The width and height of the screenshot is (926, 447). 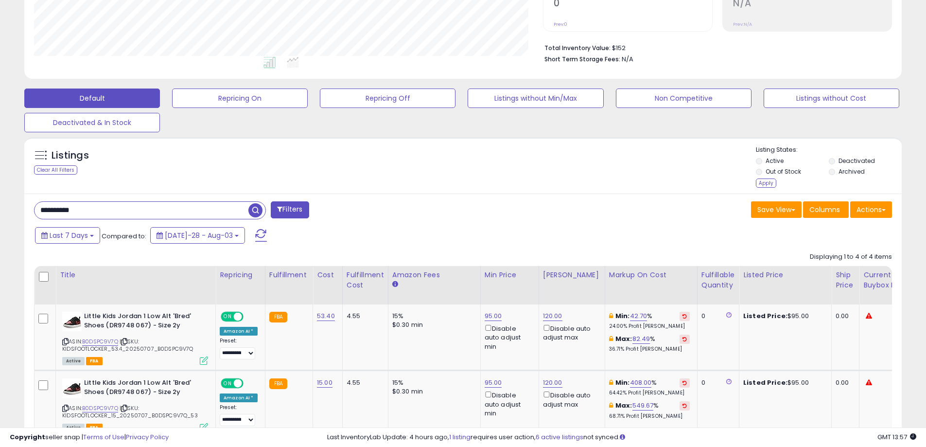 I want to click on div: Apply, so click(x=766, y=183).